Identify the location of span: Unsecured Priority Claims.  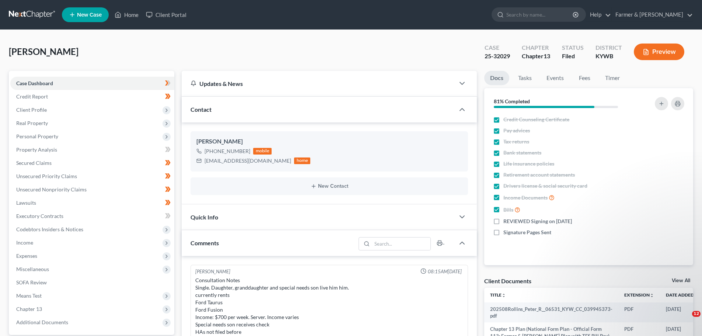
(46, 176).